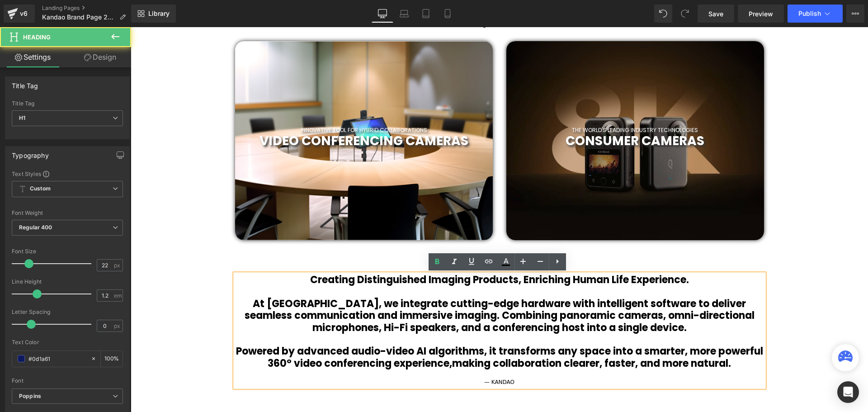  I want to click on b: making collaboration clearer, faster, and more natural., so click(461, 336).